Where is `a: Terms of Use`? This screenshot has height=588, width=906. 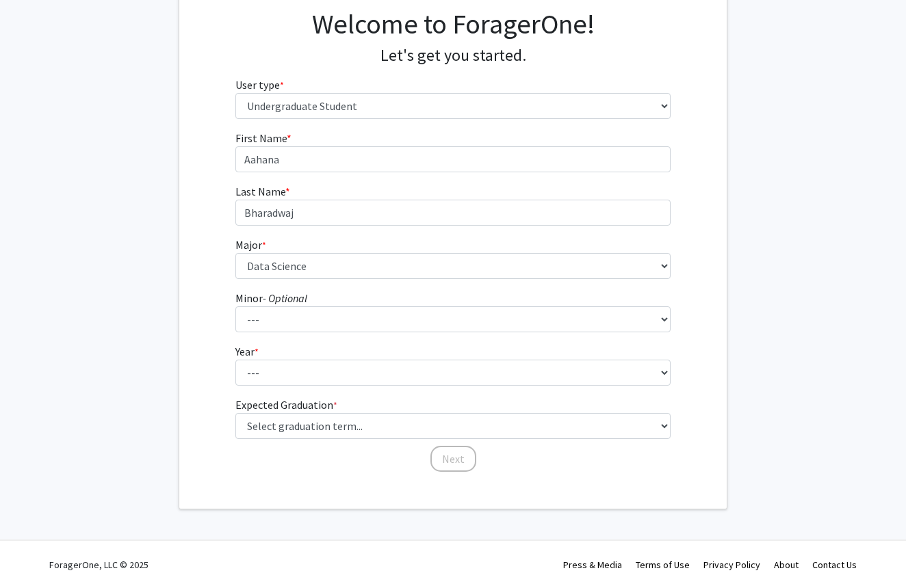
a: Terms of Use is located at coordinates (663, 565).